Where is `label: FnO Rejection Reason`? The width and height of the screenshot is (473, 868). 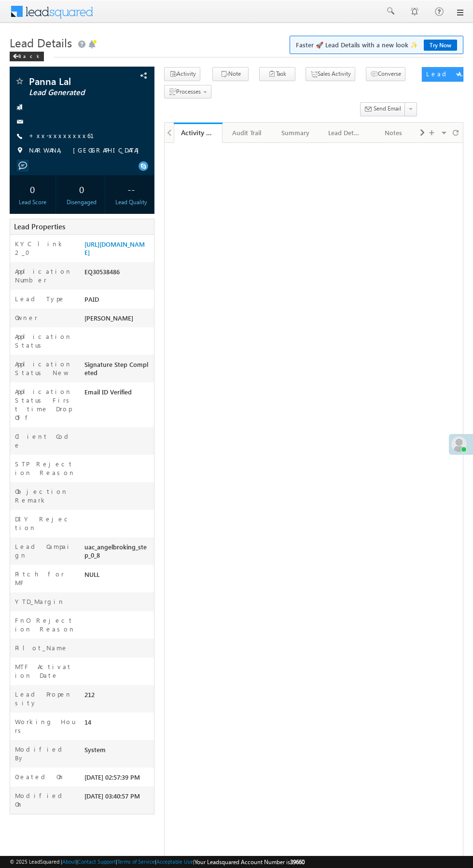 label: FnO Rejection Reason is located at coordinates (45, 625).